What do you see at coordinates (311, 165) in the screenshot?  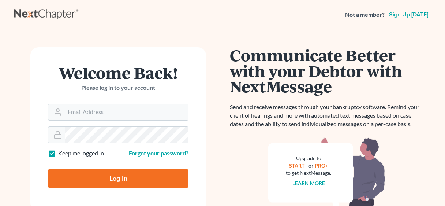 I see `span: or` at bounding box center [311, 165].